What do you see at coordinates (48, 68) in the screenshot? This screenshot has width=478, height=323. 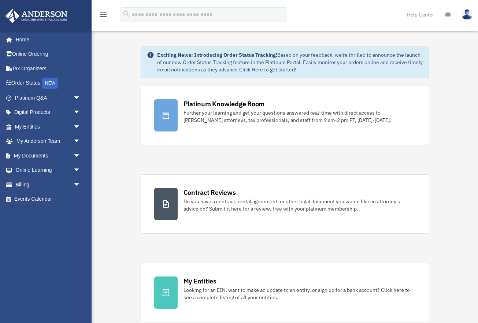 I see `a: Tax Organizers` at bounding box center [48, 68].